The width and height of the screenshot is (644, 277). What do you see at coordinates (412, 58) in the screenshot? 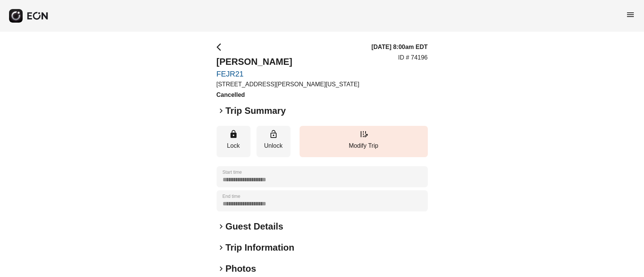
I see `p: ID # 74196` at bounding box center [412, 58].